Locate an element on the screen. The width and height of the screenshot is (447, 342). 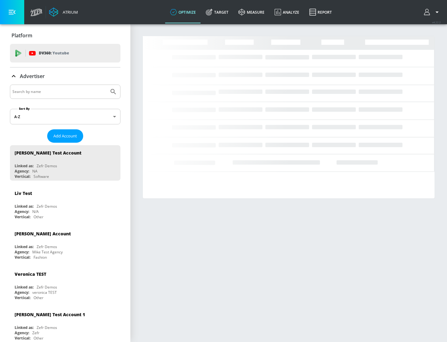
div: Fashion is located at coordinates (40, 257).